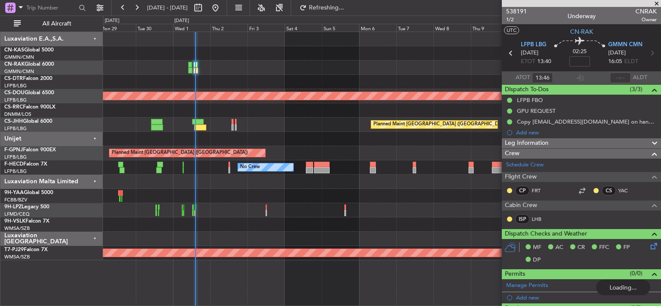 This screenshot has width=661, height=306. I want to click on a: CS-DTRFalcon 2000, so click(28, 79).